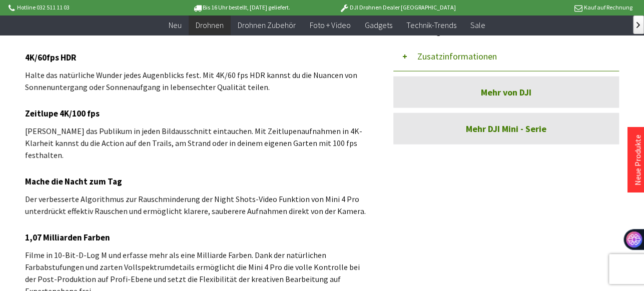 The width and height of the screenshot is (644, 291). I want to click on a: Technik-Trends, so click(431, 25).